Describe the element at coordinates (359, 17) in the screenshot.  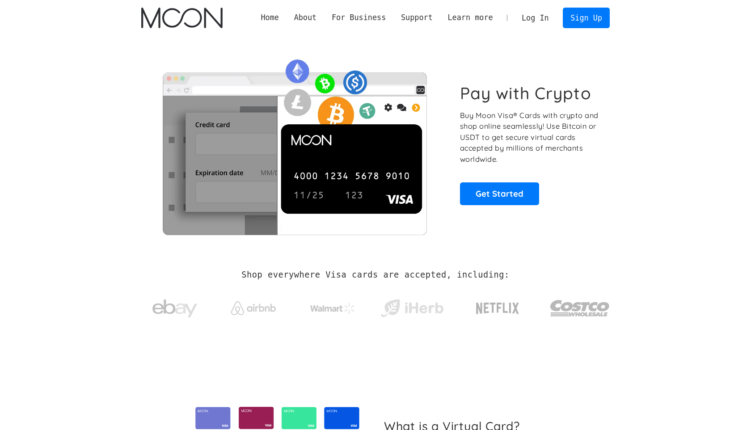
I see `div: For Business` at that location.